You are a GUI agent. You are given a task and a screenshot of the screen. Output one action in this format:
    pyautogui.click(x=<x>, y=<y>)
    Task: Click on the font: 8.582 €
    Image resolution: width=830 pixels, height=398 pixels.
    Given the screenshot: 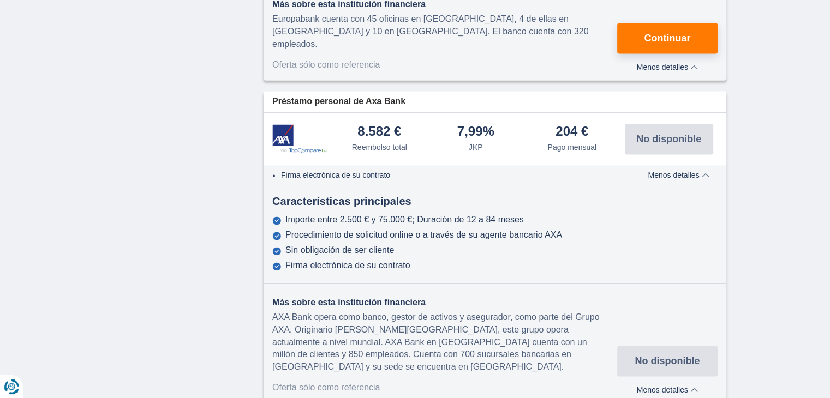 What is the action you would take?
    pyautogui.click(x=379, y=131)
    